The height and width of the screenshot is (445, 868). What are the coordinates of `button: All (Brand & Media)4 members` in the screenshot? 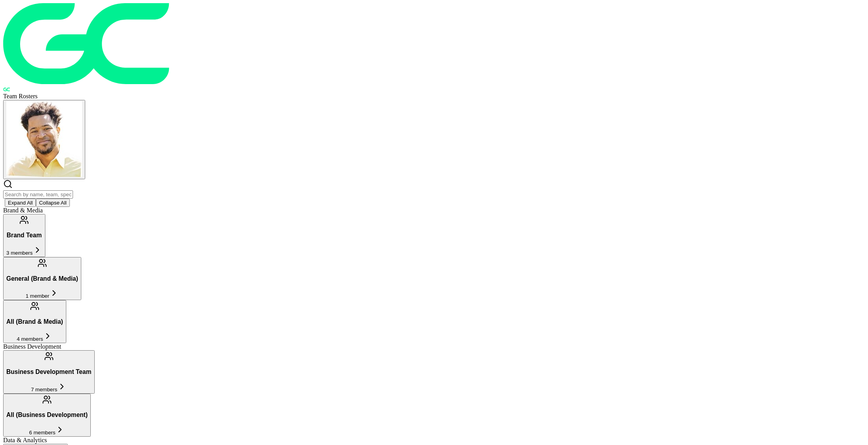 It's located at (35, 322).